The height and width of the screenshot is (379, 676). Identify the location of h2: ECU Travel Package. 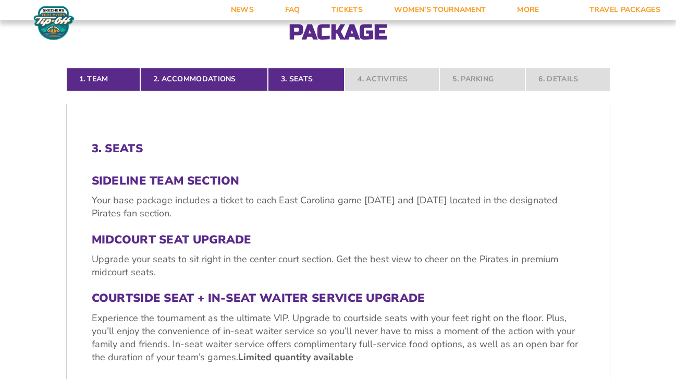
(338, 22).